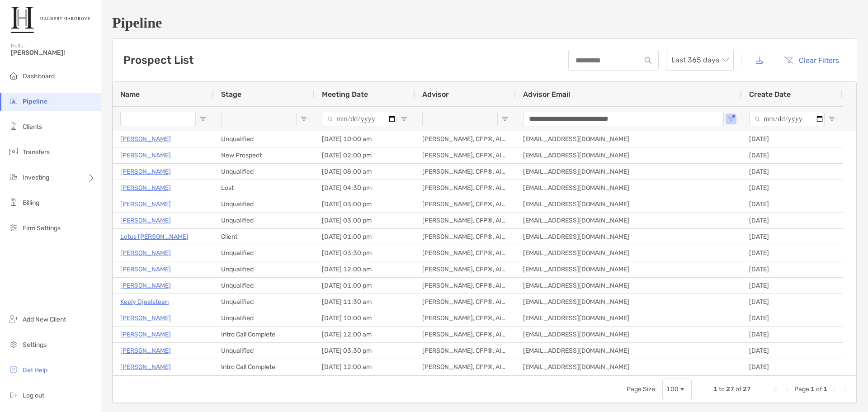 Image resolution: width=868 pixels, height=412 pixels. Describe the element at coordinates (30, 202) in the screenshot. I see `span: Billing` at that location.